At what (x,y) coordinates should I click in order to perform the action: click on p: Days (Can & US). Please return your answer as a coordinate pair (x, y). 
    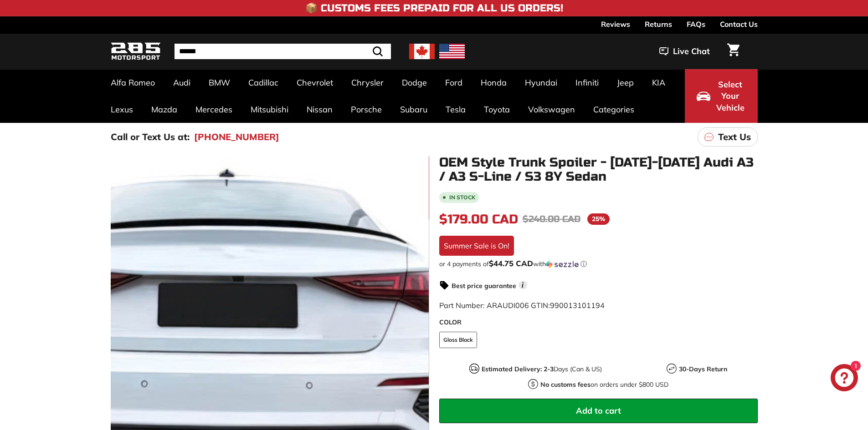
    Looking at the image, I should click on (542, 369).